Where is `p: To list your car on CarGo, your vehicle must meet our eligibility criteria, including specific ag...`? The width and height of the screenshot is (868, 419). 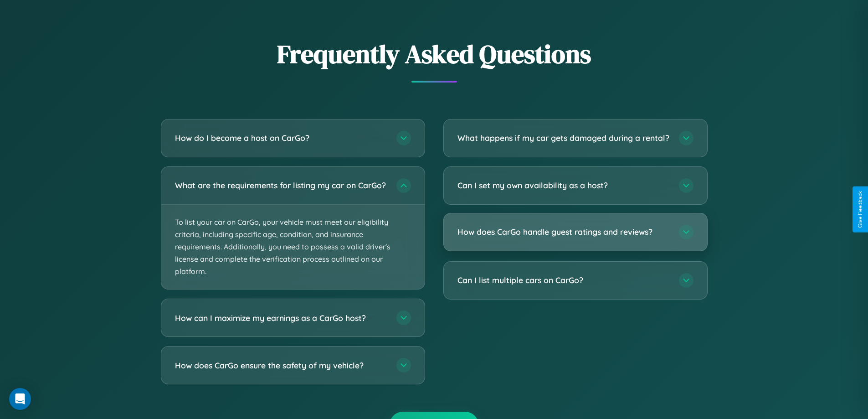
p: To list your car on CarGo, your vehicle must meet our eligibility criteria, including specific ag... is located at coordinates (293, 247).